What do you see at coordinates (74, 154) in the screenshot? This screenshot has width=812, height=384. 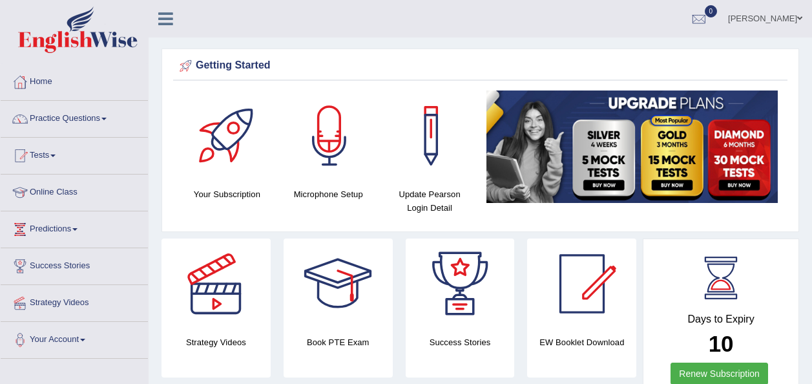 I see `a: Tests` at bounding box center [74, 154].